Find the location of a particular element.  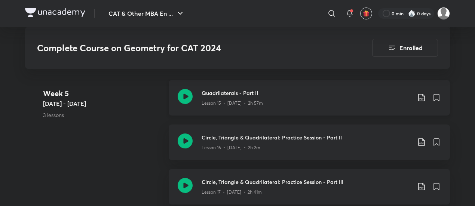

h3: Complete Course on Geometry for CAT 2024 is located at coordinates (183, 48).